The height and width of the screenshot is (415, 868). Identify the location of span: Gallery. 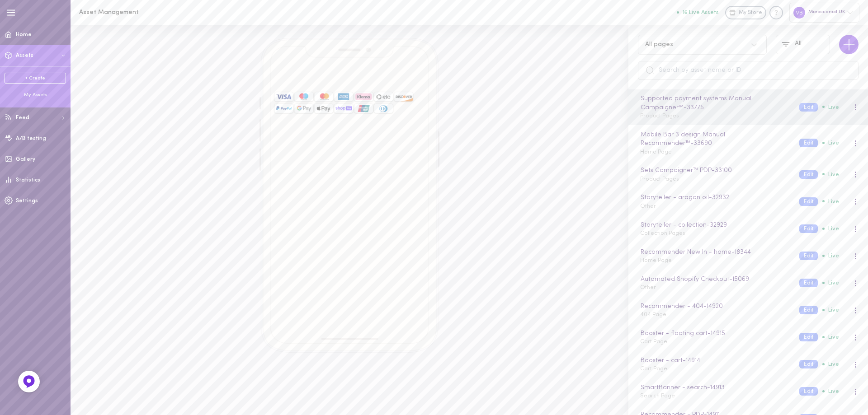
(26, 159).